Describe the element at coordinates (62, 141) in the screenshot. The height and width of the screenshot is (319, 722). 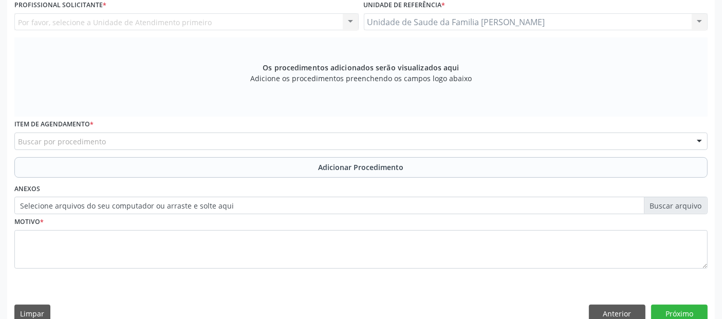
I see `span: Buscar por procedimento` at that location.